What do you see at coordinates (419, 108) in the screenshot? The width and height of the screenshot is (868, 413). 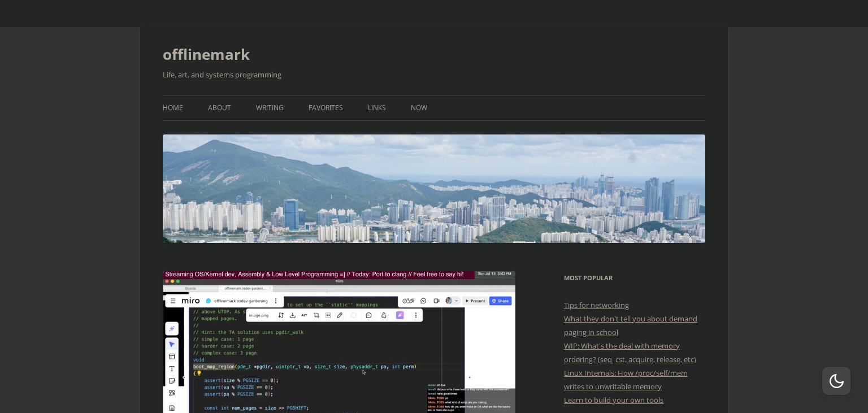 I see `a: Now` at bounding box center [419, 108].